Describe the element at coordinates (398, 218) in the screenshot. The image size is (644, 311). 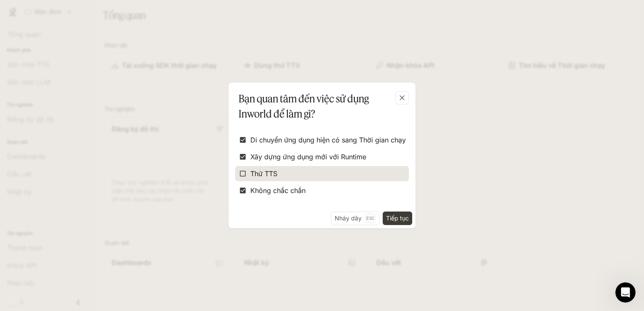
I see `button: Tiếp tục` at that location.